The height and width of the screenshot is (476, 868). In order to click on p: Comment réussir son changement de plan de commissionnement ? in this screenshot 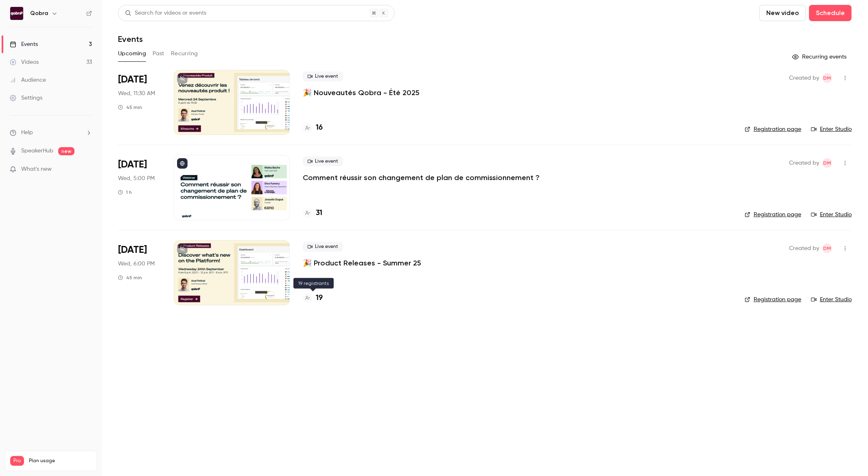, I will do `click(421, 178)`.